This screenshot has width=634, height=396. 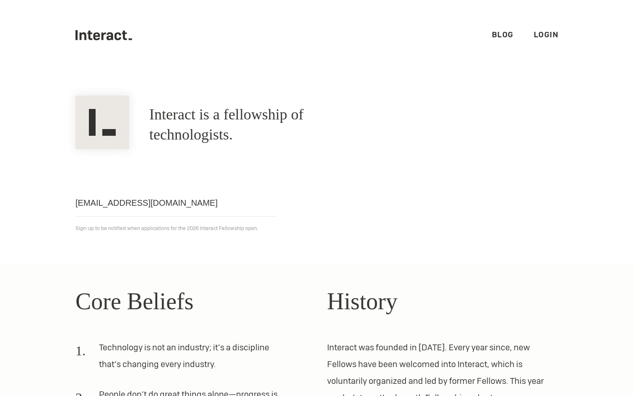 I want to click on img: Interact Logo, so click(x=102, y=122).